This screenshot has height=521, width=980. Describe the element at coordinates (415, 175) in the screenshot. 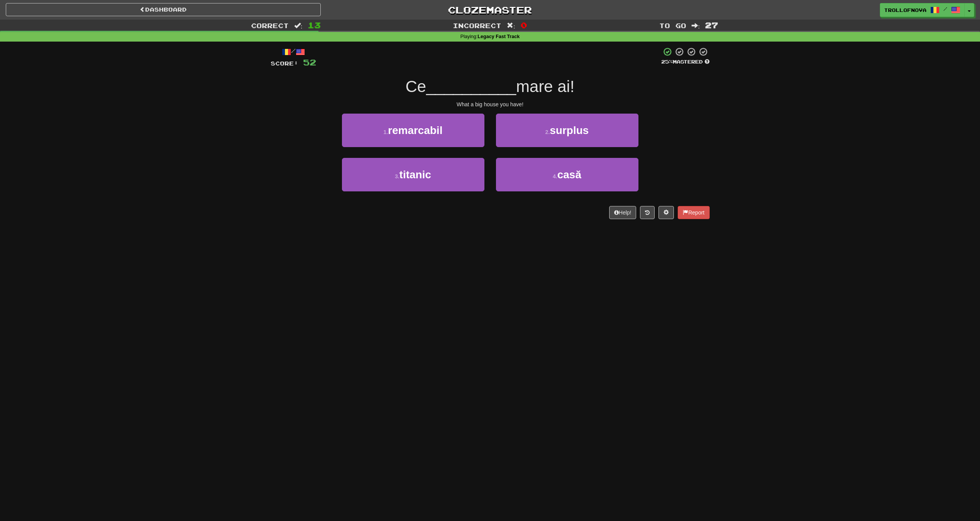

I see `span: titanic` at that location.